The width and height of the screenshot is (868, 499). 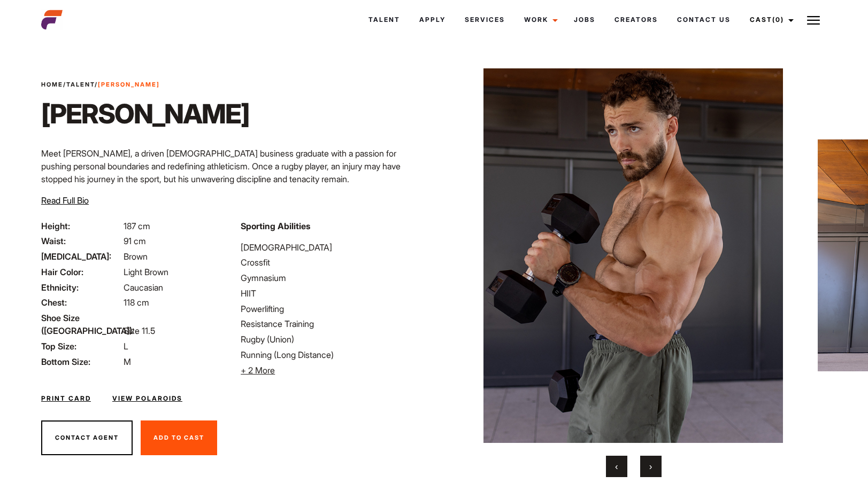 I want to click on span: Height:, so click(x=82, y=226).